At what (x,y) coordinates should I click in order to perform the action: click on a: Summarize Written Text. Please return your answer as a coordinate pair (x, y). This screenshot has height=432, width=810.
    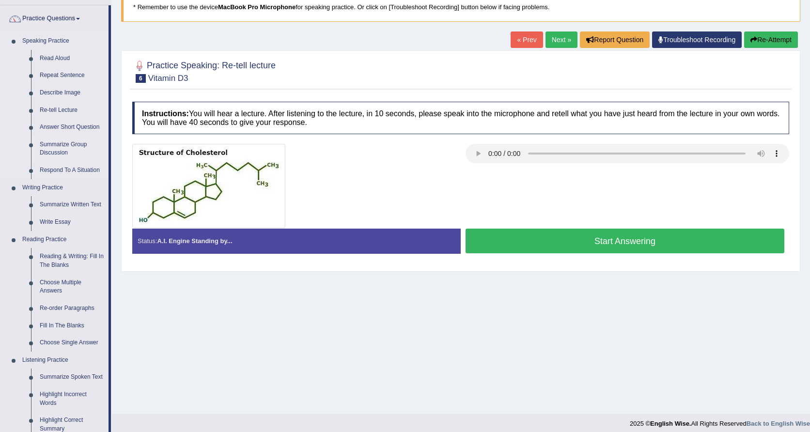
    Looking at the image, I should click on (72, 205).